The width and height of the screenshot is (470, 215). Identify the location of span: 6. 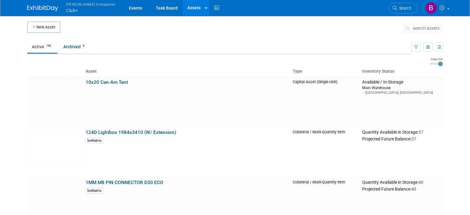
(83, 46).